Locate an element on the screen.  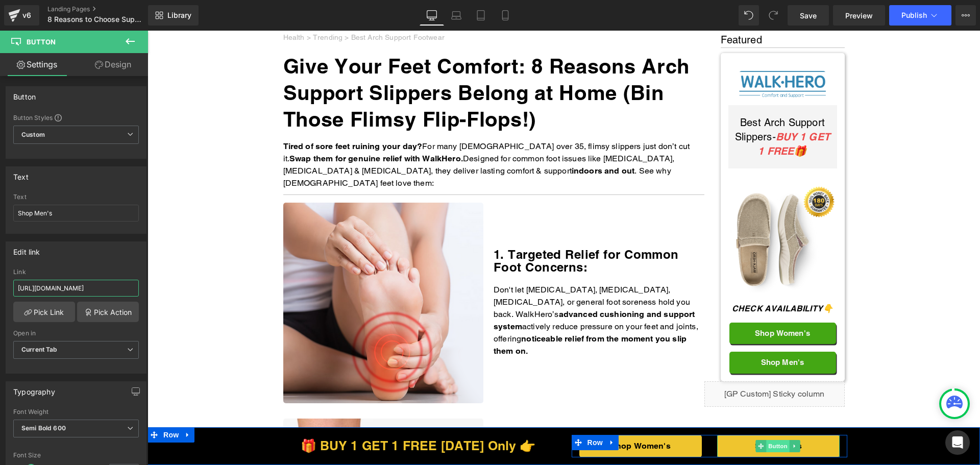
span: indoors and out is located at coordinates (456, 140).